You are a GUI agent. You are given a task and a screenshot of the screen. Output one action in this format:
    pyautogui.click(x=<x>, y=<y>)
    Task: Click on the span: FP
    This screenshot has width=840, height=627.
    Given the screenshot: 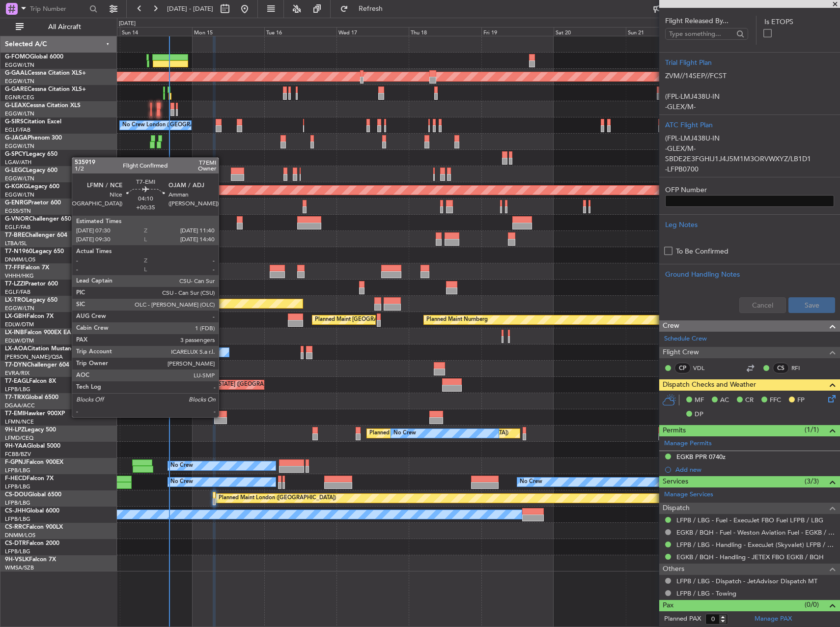 What is the action you would take?
    pyautogui.click(x=801, y=400)
    